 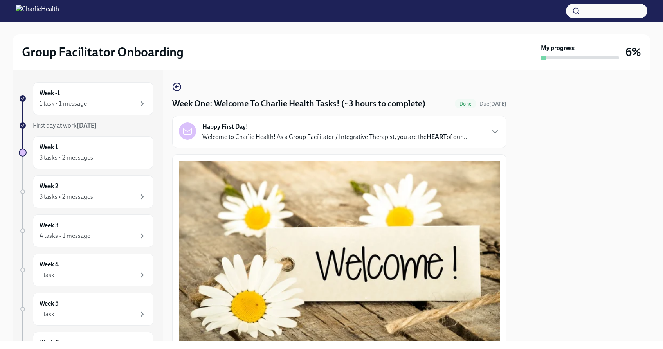 I want to click on a: Week 41 task, so click(x=86, y=270).